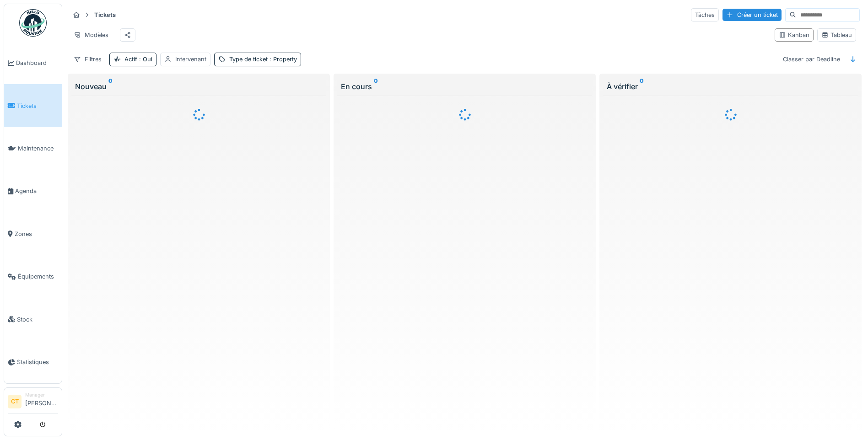 This screenshot has width=868, height=440. Describe the element at coordinates (91, 34) in the screenshot. I see `div: Modèles` at that location.